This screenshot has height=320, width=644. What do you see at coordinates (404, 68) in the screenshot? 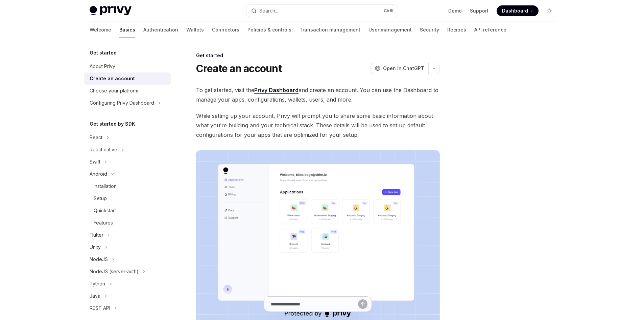
I see `span: Open in ChatGPT` at bounding box center [404, 68].